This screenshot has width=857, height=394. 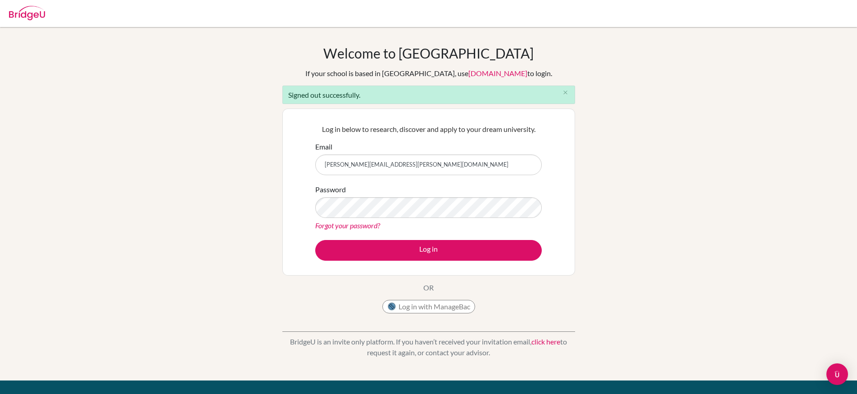 What do you see at coordinates (837, 374) in the screenshot?
I see `div: Open Intercom Messenger` at bounding box center [837, 374].